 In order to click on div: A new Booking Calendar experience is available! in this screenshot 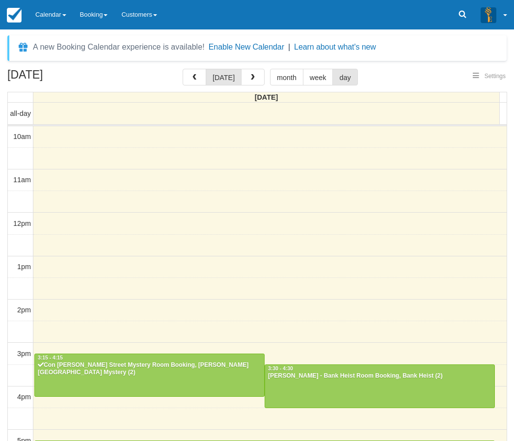, I will do `click(119, 47)`.